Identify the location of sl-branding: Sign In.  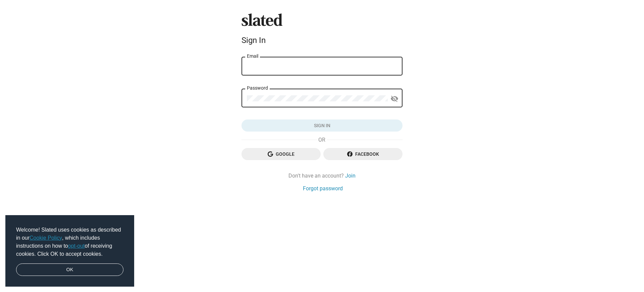
(322, 30).